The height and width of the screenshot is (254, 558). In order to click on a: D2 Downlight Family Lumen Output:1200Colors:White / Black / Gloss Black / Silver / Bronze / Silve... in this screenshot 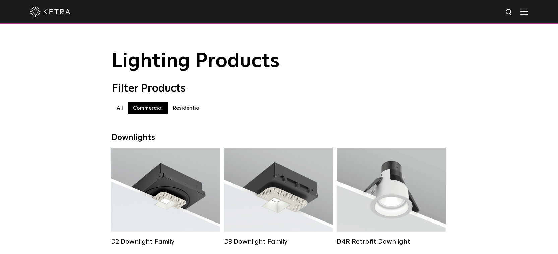, I will do `click(165, 196)`.